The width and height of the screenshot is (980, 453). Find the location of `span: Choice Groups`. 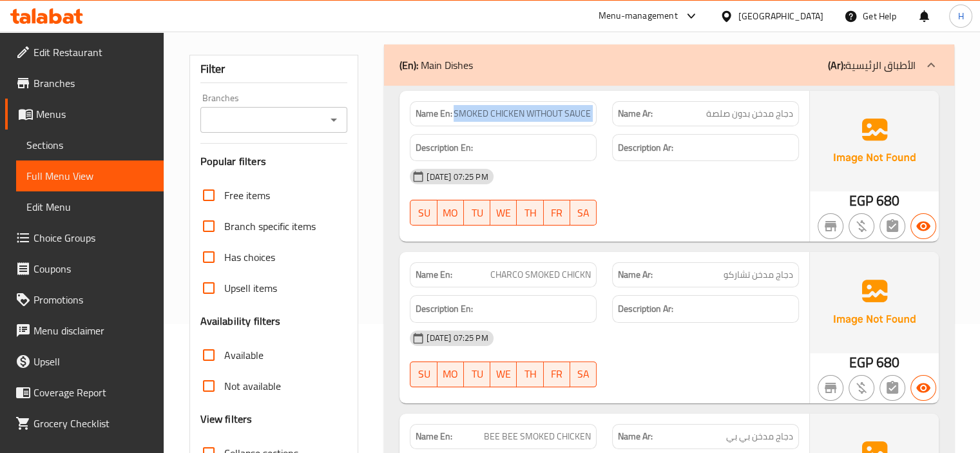

span: Choice Groups is located at coordinates (94, 238).